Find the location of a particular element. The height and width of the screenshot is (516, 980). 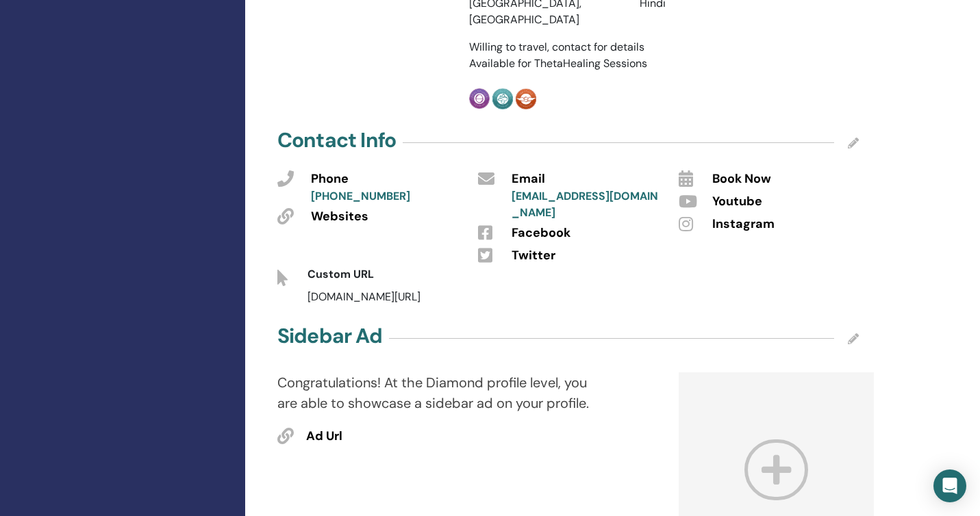

span: Book Now is located at coordinates (742, 179).